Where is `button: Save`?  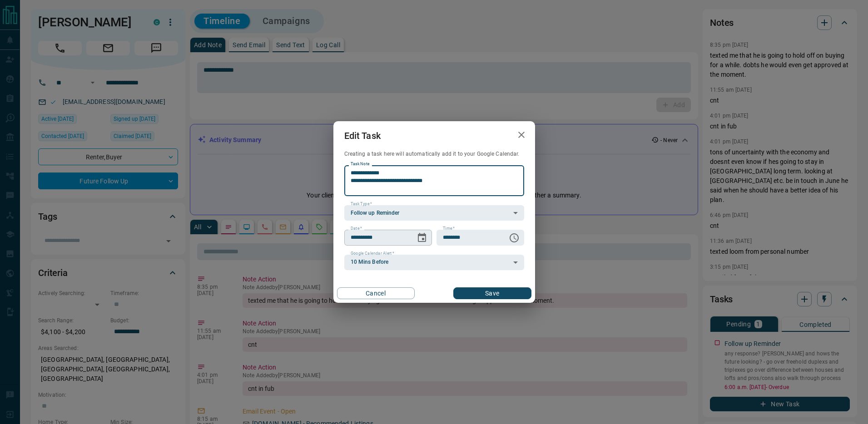 button: Save is located at coordinates (492, 294).